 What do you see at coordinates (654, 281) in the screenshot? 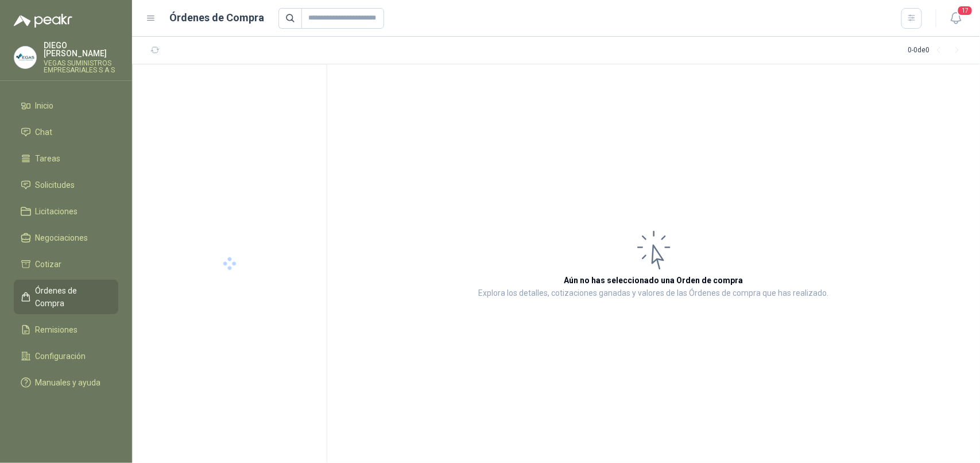
I see `h3: Aún no has seleccionado una Orden de compra` at bounding box center [654, 281].